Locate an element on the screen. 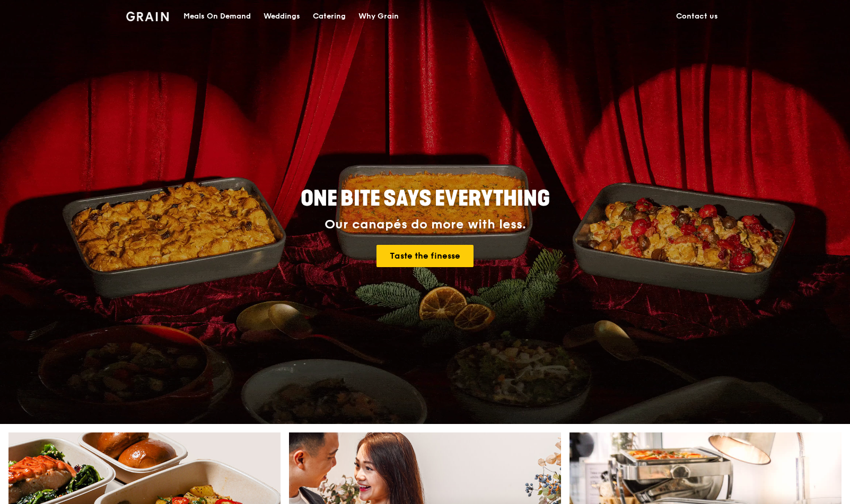 The image size is (850, 504). a: Catering is located at coordinates (329, 17).